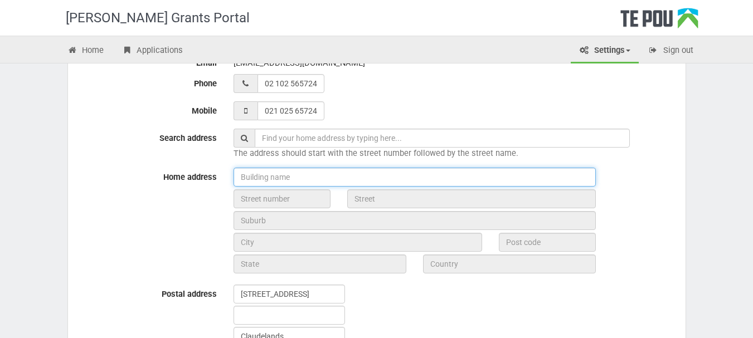 This screenshot has height=338, width=753. Describe the element at coordinates (152, 51) in the screenshot. I see `a: Applications` at that location.